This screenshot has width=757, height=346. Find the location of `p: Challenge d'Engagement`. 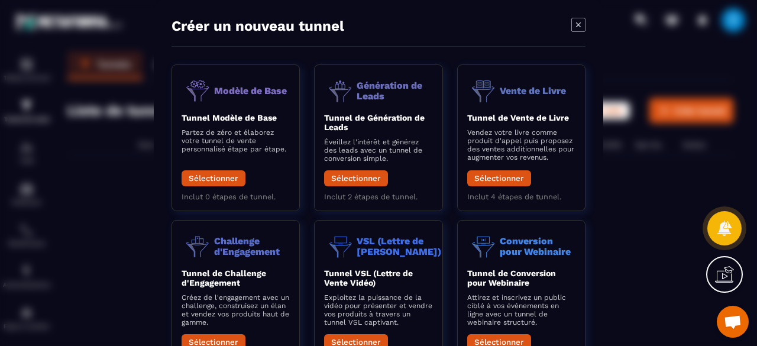

p: Challenge d'Engagement is located at coordinates (252, 246).